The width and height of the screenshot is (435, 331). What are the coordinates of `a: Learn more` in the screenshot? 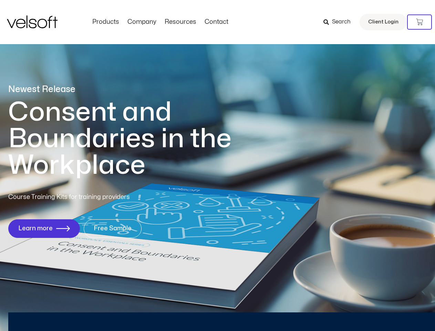 It's located at (44, 228).